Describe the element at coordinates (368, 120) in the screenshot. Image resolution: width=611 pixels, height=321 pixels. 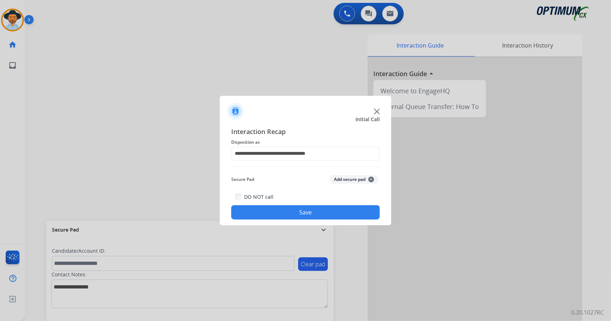
I see `span: Initial Call` at that location.